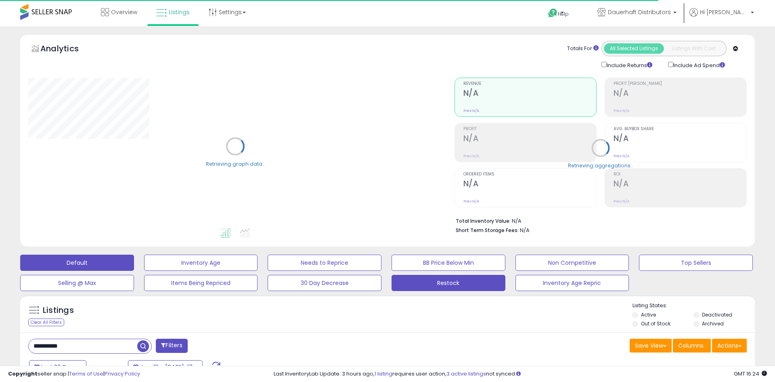  Describe the element at coordinates (172, 345) in the screenshot. I see `button: Filters` at that location.